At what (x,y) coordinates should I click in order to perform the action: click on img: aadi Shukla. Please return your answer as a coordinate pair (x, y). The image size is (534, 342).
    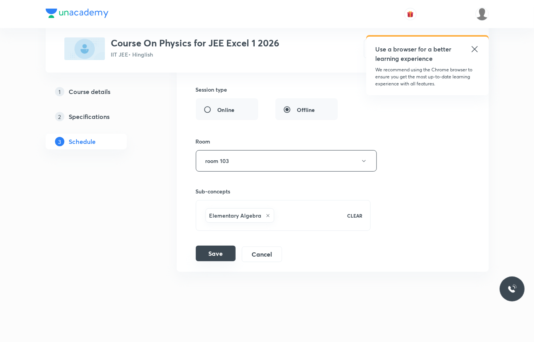
    Looking at the image, I should click on (482, 14).